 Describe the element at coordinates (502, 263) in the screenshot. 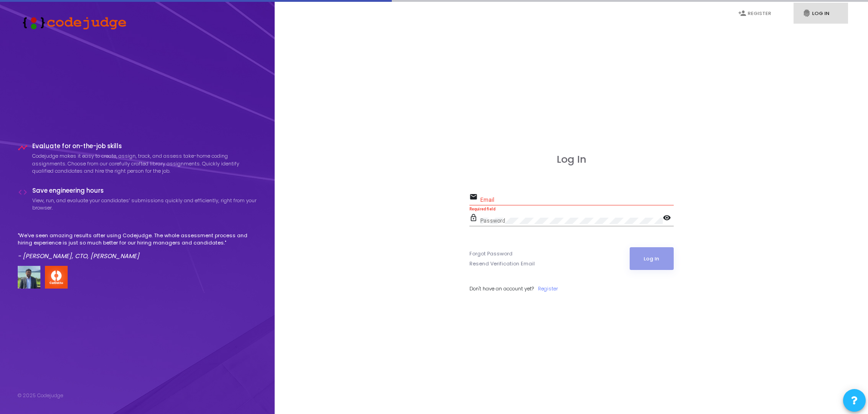

I see `a: Resend Verification Email` at that location.